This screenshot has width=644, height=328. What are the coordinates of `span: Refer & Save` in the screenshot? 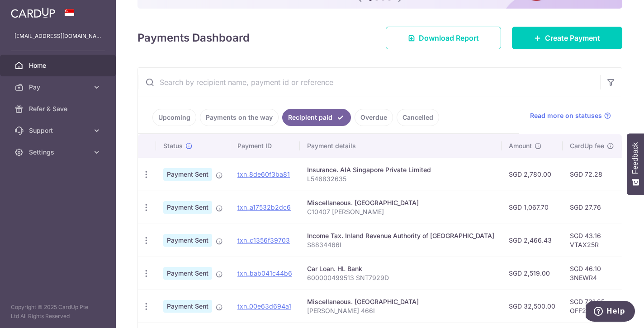 It's located at (59, 109).